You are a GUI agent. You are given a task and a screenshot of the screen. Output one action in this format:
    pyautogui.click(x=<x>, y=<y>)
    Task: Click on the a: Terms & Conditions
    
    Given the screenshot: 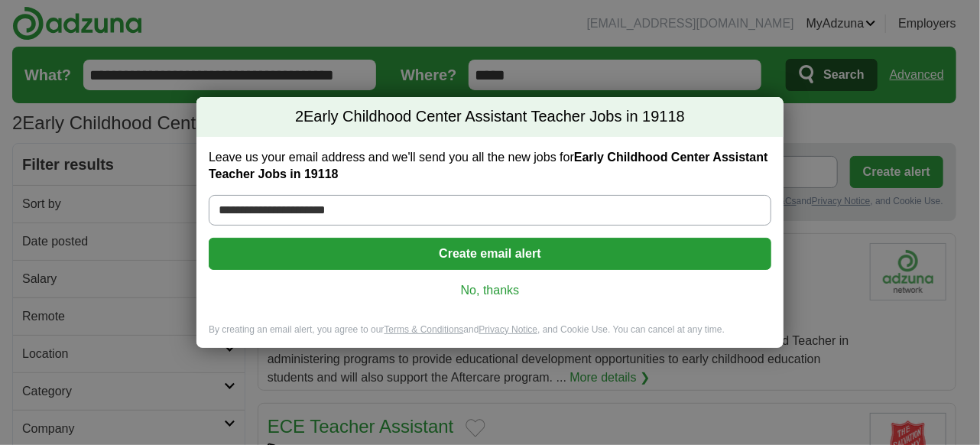 What is the action you would take?
    pyautogui.click(x=424, y=329)
    